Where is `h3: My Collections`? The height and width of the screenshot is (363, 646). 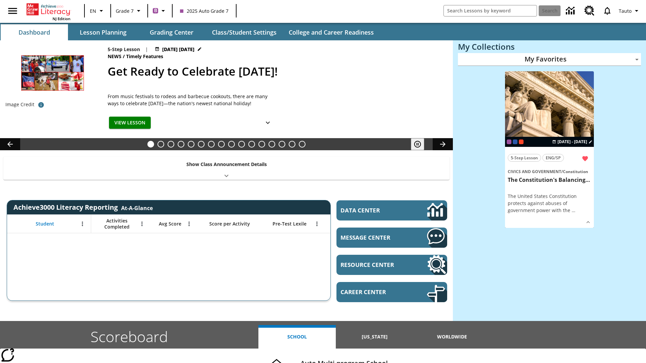 h3: My Collections is located at coordinates (549, 47).